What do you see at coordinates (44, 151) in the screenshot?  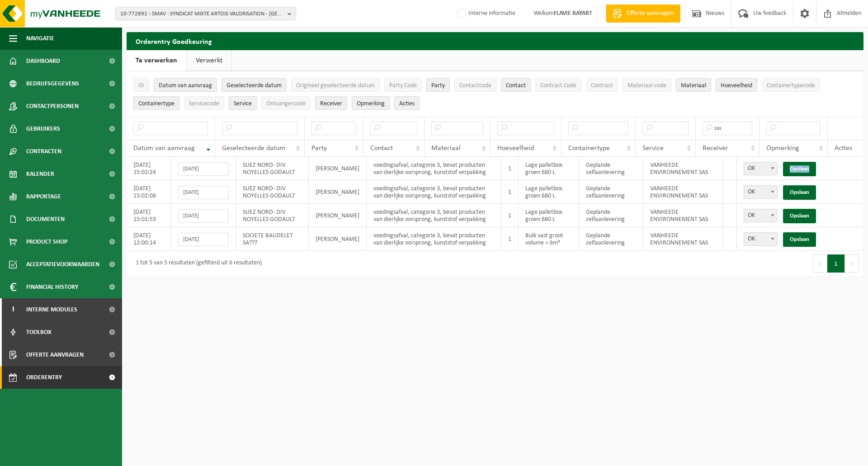 I see `span: Contracten` at bounding box center [44, 151].